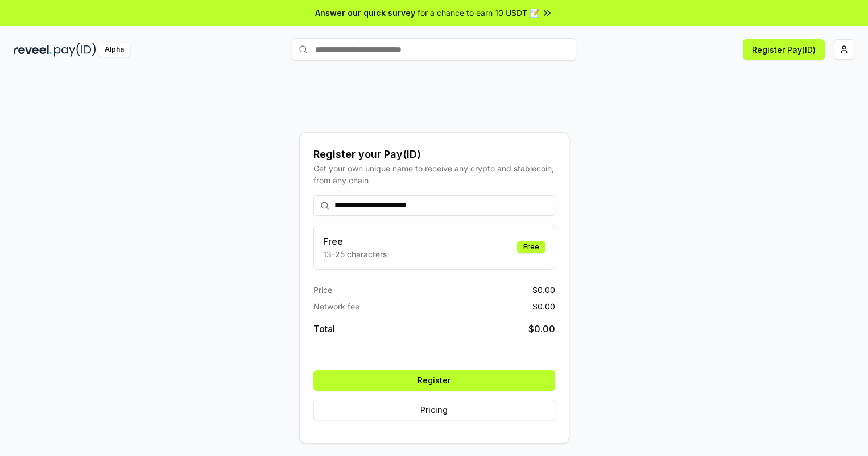 This screenshot has height=456, width=868. Describe the element at coordinates (478, 12) in the screenshot. I see `span: for a chance to earn 10 USDT 📝` at that location.